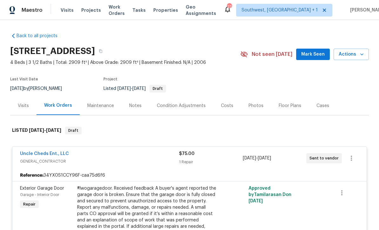  What do you see at coordinates (166, 10) in the screenshot?
I see `span: Properties` at bounding box center [166, 10].